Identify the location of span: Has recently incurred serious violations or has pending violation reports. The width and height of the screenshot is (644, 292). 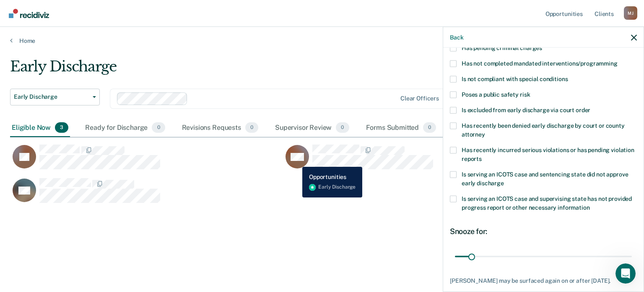
(548, 153).